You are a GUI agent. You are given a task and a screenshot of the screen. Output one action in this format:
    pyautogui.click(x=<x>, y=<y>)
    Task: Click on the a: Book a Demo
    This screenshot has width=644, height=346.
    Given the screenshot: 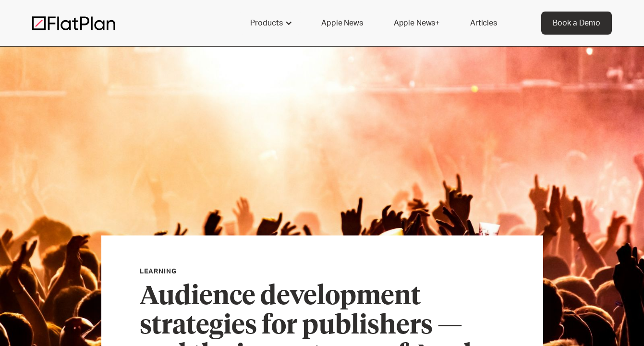 What is the action you would take?
    pyautogui.click(x=576, y=23)
    